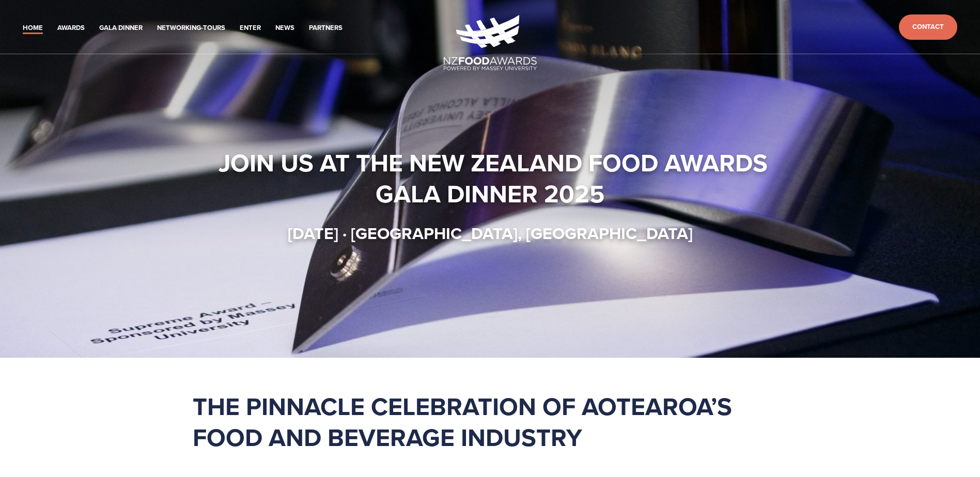  I want to click on a: Home, so click(32, 28).